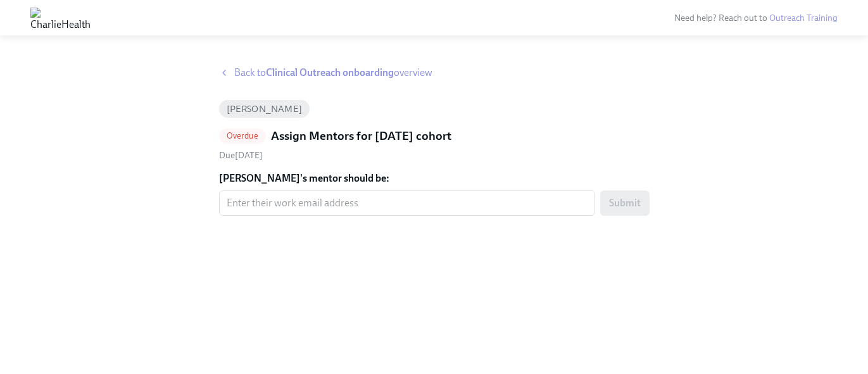 Image resolution: width=868 pixels, height=374 pixels. Describe the element at coordinates (61, 18) in the screenshot. I see `img: CharlieHealth` at that location.